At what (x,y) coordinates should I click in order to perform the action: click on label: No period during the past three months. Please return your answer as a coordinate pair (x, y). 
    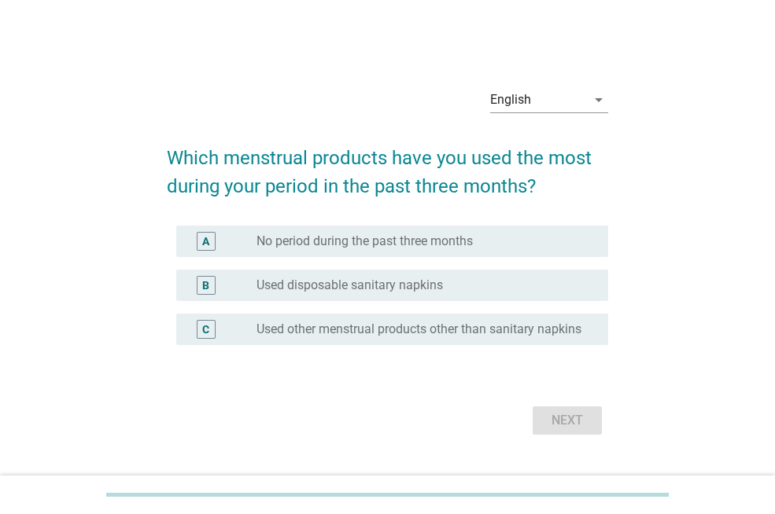
    Looking at the image, I should click on (364, 241).